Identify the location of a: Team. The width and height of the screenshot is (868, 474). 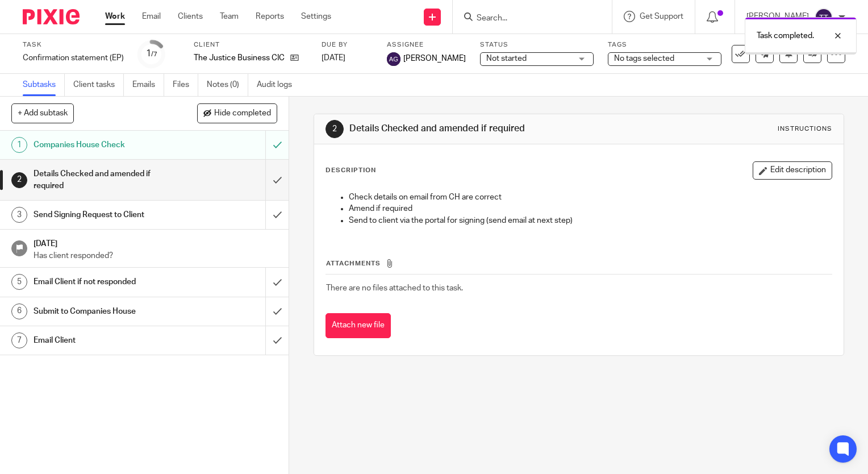
(229, 17).